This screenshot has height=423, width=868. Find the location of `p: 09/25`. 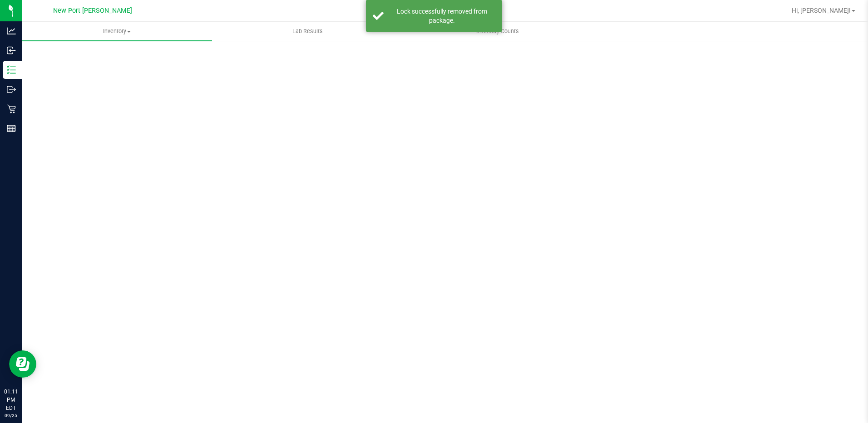

p: 09/25 is located at coordinates (11, 415).